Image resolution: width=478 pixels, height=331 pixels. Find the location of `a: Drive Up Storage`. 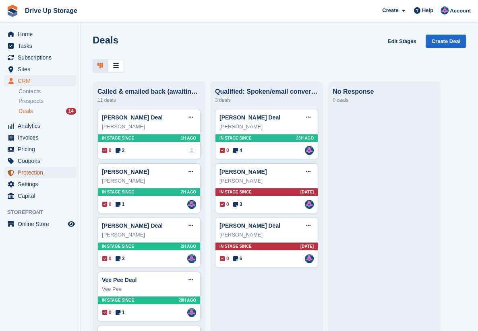

a: Drive Up Storage is located at coordinates (51, 10).